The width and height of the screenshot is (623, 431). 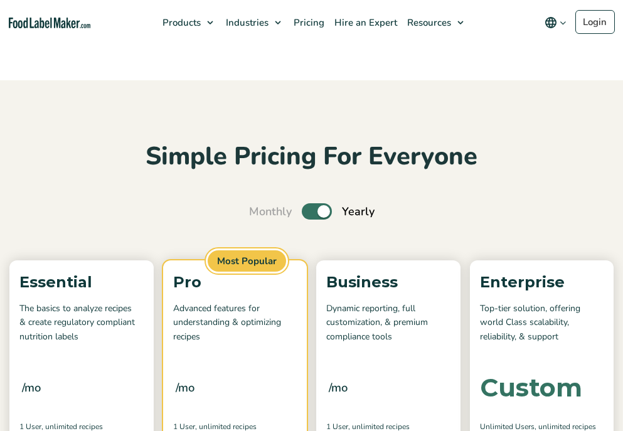 What do you see at coordinates (317, 211) in the screenshot?
I see `label: Toggle` at bounding box center [317, 211].